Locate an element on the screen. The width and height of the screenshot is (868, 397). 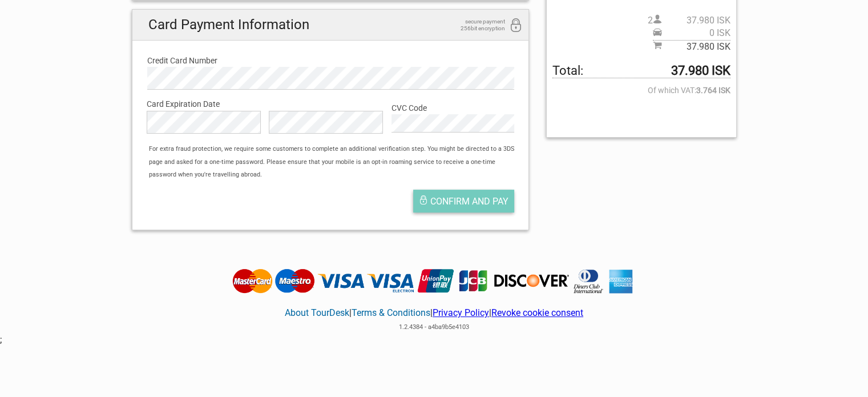
strong: 3.764 ISK is located at coordinates (713, 90).